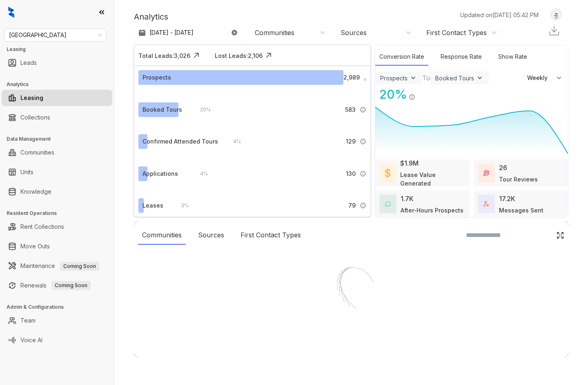 The image size is (588, 385). Describe the element at coordinates (164, 55) in the screenshot. I see `div: Total Leads: 3,026` at that location.